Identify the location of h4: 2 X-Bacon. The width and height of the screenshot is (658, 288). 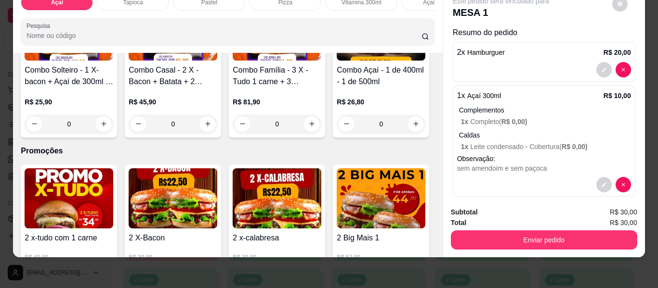
(173, 238).